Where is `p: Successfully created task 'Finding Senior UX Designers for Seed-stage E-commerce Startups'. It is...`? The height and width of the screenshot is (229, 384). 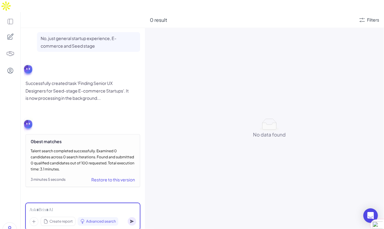 p: Successfully created task 'Finding Senior UX Designers for Seed-stage E-commerce Startups'. It is... is located at coordinates (77, 91).